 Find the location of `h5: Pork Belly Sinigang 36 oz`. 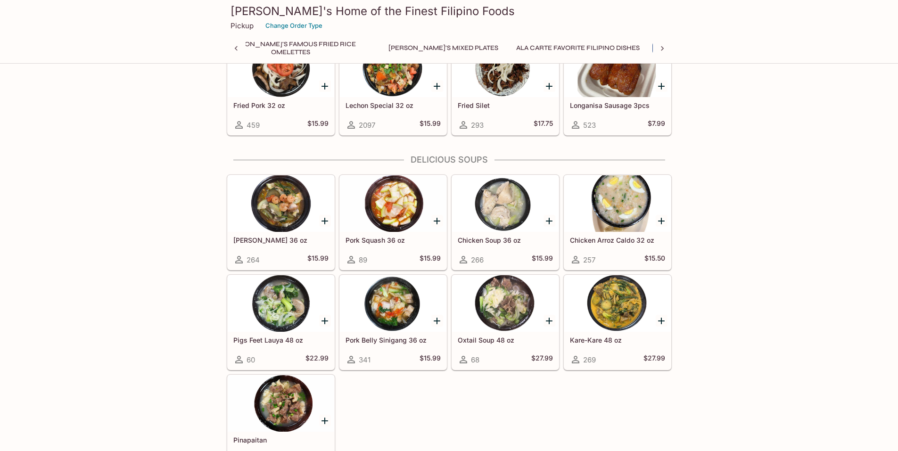

h5: Pork Belly Sinigang 36 oz is located at coordinates (393, 340).